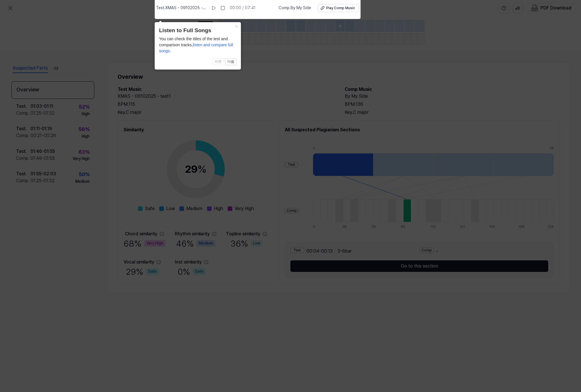 The height and width of the screenshot is (392, 581). Describe the element at coordinates (236, 26) in the screenshot. I see `button: Close` at that location.